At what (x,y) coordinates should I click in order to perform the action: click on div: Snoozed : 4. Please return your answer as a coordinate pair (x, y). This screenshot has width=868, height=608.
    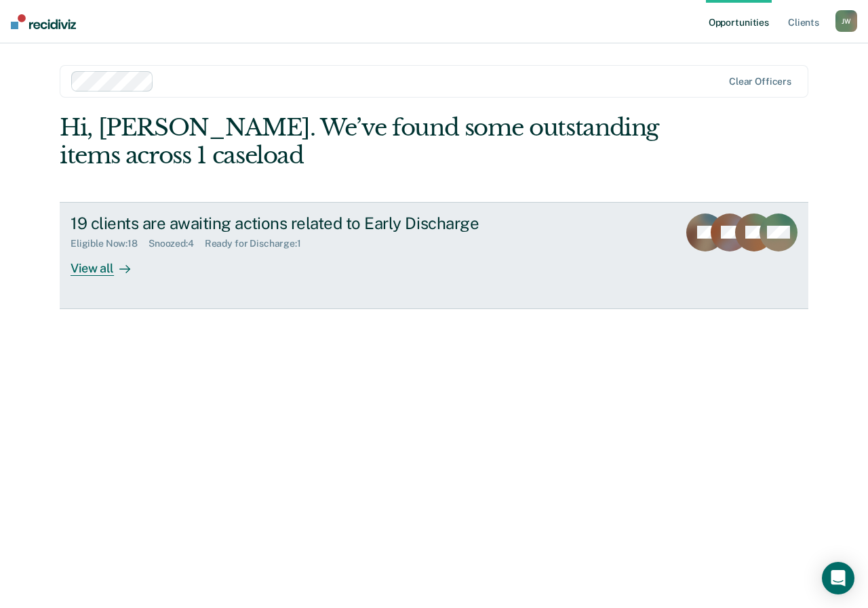
    Looking at the image, I should click on (176, 244).